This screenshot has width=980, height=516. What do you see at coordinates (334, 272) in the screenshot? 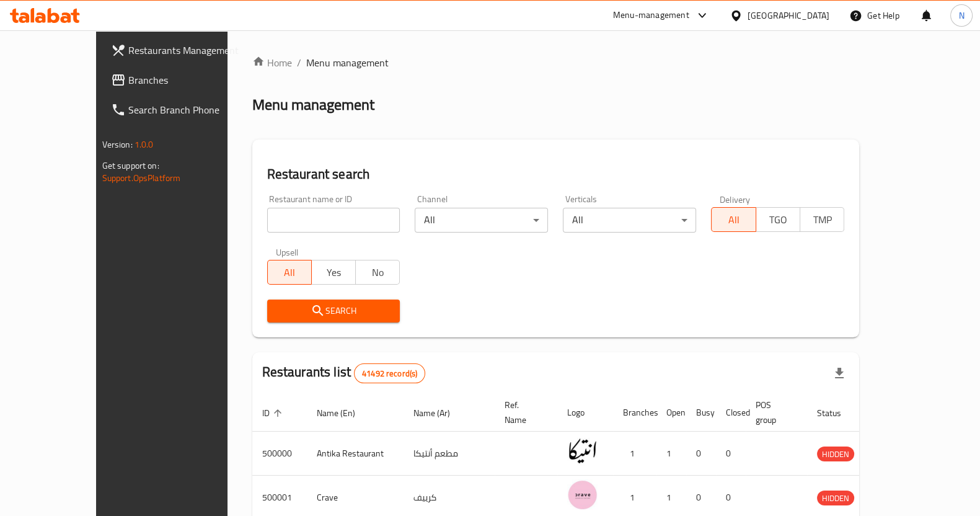
I see `span: Yes` at bounding box center [334, 272].